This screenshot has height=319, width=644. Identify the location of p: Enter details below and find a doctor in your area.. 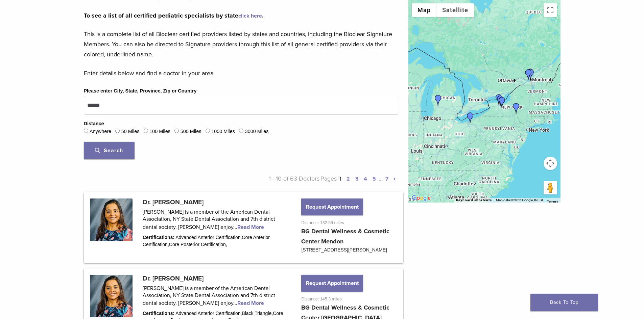
(241, 73).